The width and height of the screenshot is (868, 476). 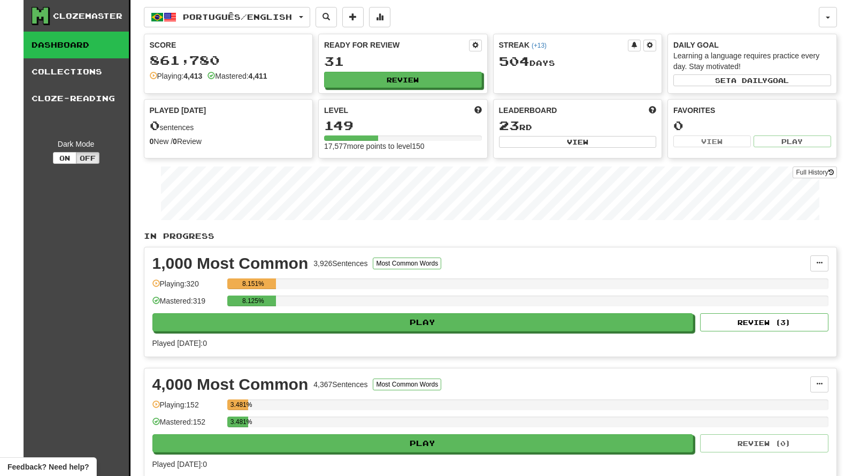 What do you see at coordinates (396, 45) in the screenshot?
I see `div: Ready for Review` at bounding box center [396, 45].